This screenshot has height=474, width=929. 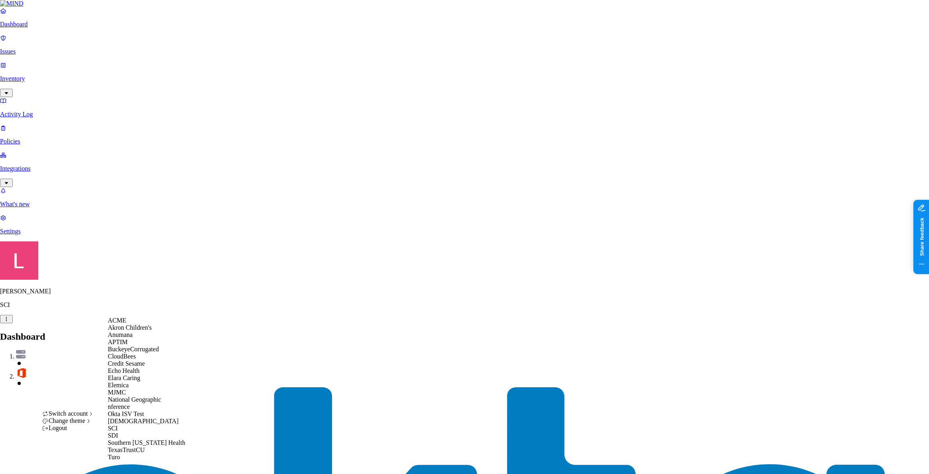 I want to click on span: ACME, so click(x=117, y=320).